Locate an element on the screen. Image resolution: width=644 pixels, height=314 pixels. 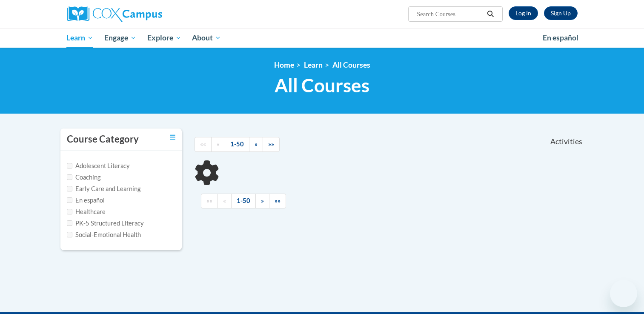
label: PK-5 Structured Literacy is located at coordinates (105, 224).